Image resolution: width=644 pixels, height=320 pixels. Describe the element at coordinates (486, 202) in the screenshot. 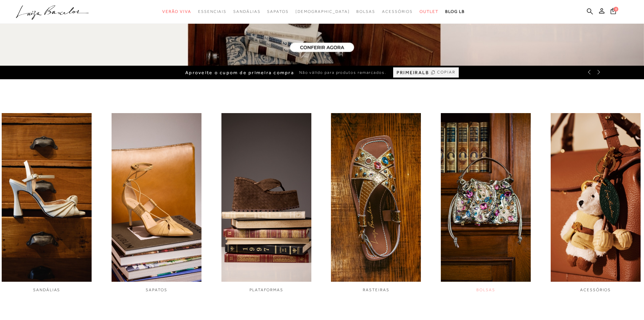

I see `a: imagem do link BOLSAS` at that location.